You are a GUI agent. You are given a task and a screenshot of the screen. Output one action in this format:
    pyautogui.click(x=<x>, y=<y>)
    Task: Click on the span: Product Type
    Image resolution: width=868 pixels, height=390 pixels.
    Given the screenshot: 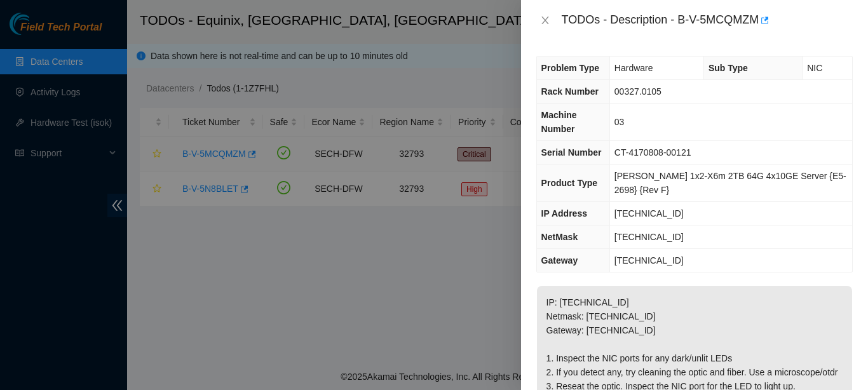 What is the action you would take?
    pyautogui.click(x=569, y=183)
    